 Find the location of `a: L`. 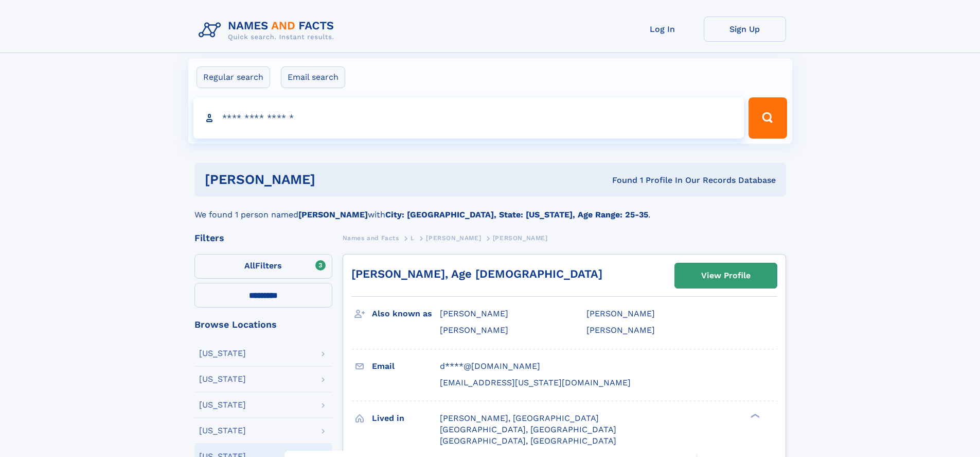

a: L is located at coordinates (412, 237).